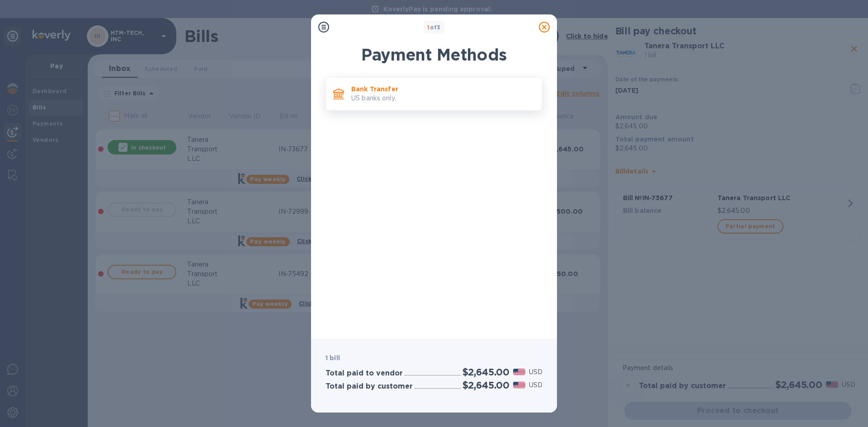 The width and height of the screenshot is (868, 427). I want to click on b: of 3, so click(434, 27).